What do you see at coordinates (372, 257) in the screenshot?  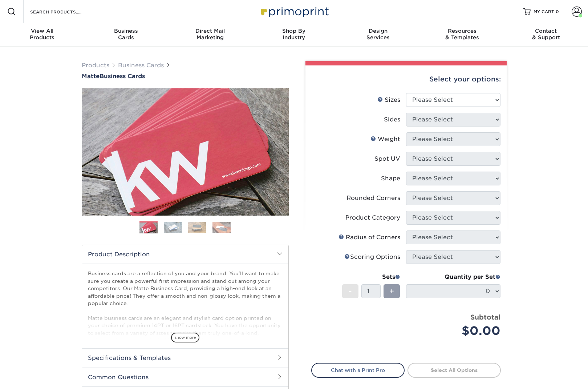 I see `div: Scoring Options` at bounding box center [372, 257].